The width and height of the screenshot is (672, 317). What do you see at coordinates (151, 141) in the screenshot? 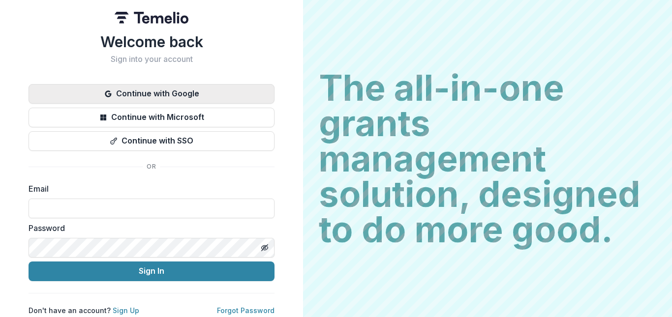
I see `button: Continue with SSO` at bounding box center [151, 141].